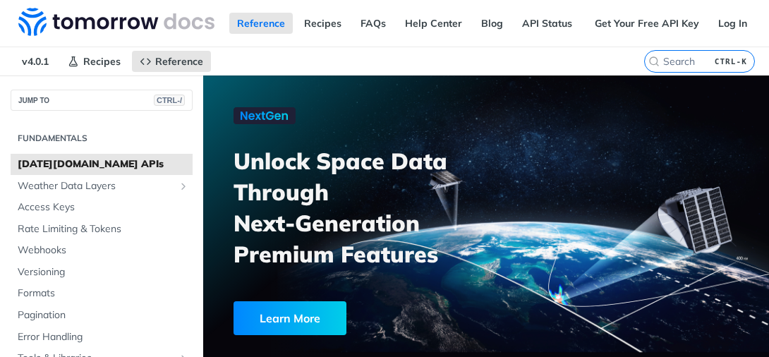 This screenshot has width=769, height=357. Describe the element at coordinates (103, 229) in the screenshot. I see `span: Rate Limiting & Tokens` at that location.